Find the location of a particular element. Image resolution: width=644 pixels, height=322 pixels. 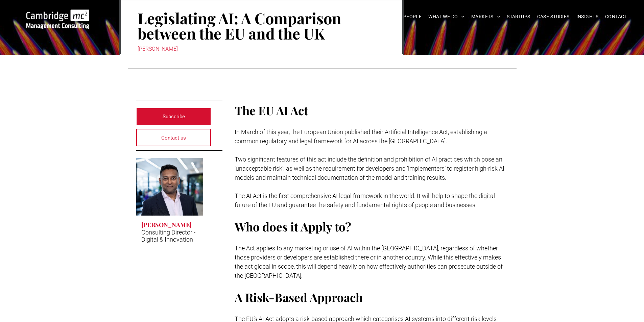

a: Subscribe is located at coordinates (174, 116).